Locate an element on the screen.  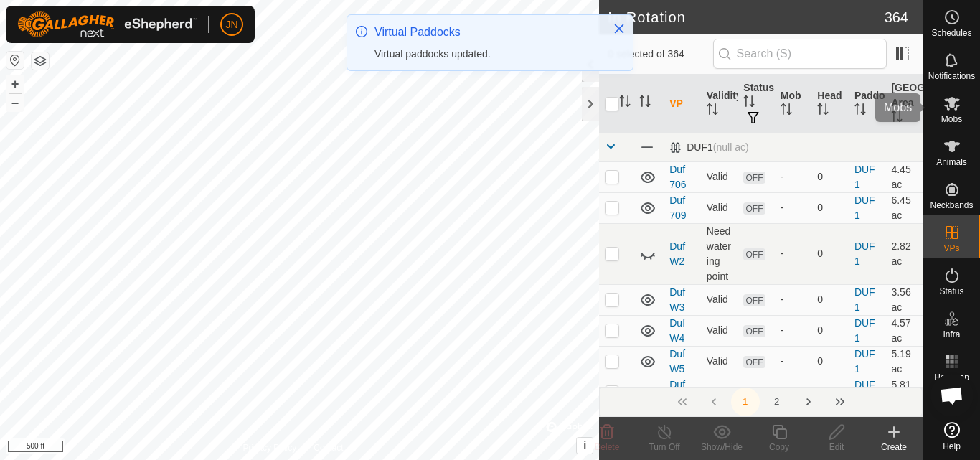
a: Help is located at coordinates (951, 436).